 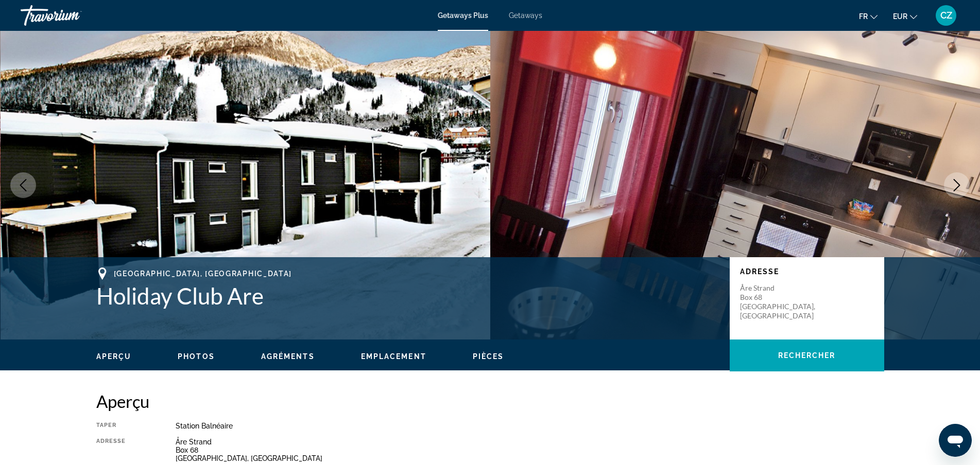 I want to click on button: Aperçu, so click(x=114, y=357).